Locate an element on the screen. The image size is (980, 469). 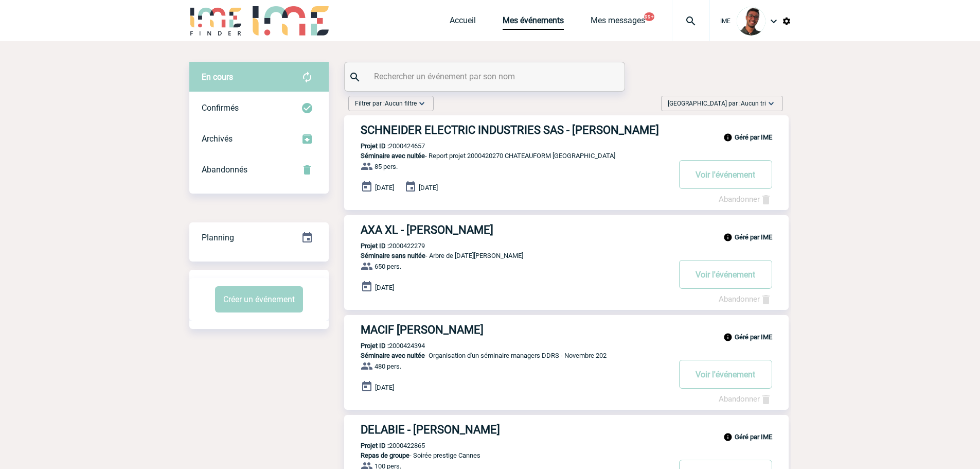
button: Créer un événement is located at coordinates (259, 299).